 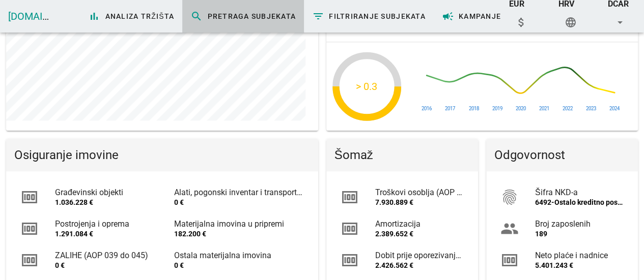 What do you see at coordinates (579, 192) in the screenshot?
I see `div: Šifra NKD-a` at bounding box center [579, 192].